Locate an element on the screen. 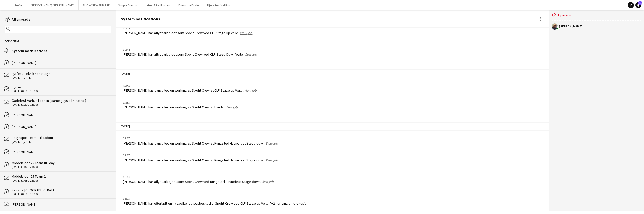 The height and width of the screenshot is (214, 644). a: All unreads is located at coordinates (18, 19).